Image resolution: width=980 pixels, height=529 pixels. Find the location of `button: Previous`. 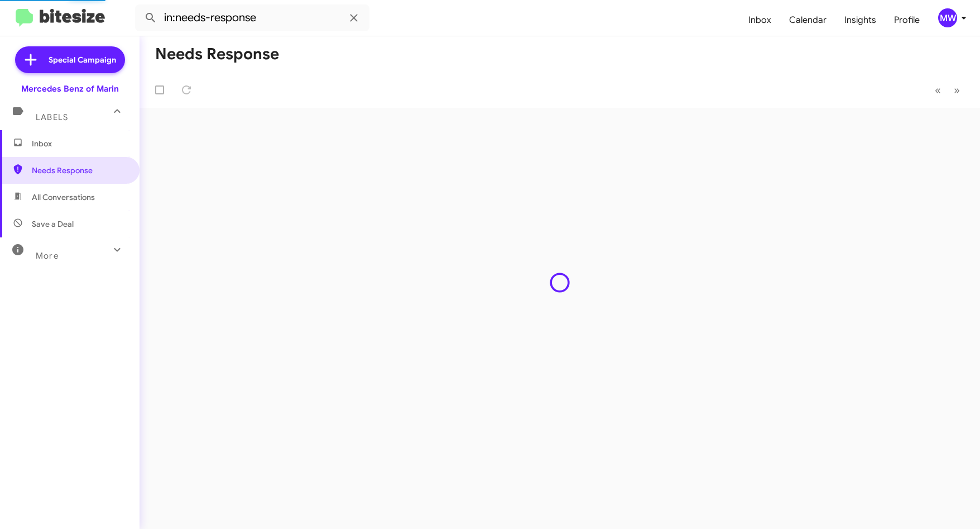

button: Previous is located at coordinates (938, 90).